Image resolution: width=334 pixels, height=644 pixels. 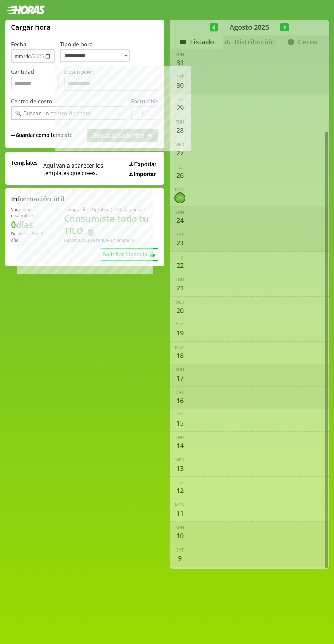 What do you see at coordinates (125, 255) in the screenshot?
I see `span: Solicitar Licencia` at bounding box center [125, 255].